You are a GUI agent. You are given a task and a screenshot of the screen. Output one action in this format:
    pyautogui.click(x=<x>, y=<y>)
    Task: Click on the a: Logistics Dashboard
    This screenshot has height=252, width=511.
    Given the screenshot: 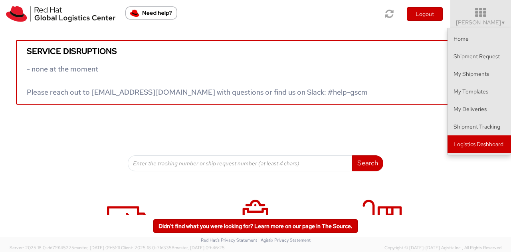 What is the action you would take?
    pyautogui.click(x=479, y=144)
    